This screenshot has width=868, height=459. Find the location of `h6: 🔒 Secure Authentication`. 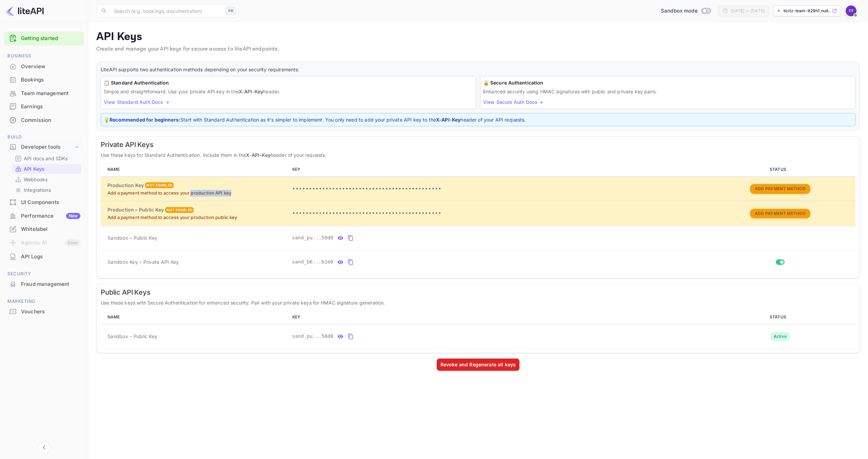

h6: 🔒 Secure Authentication is located at coordinates (668, 83).